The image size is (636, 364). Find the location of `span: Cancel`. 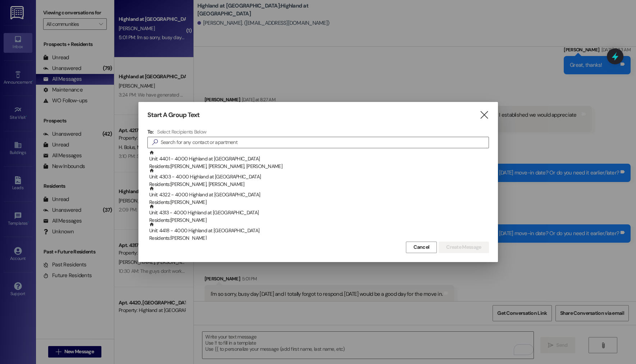

span: Cancel is located at coordinates (421, 247).